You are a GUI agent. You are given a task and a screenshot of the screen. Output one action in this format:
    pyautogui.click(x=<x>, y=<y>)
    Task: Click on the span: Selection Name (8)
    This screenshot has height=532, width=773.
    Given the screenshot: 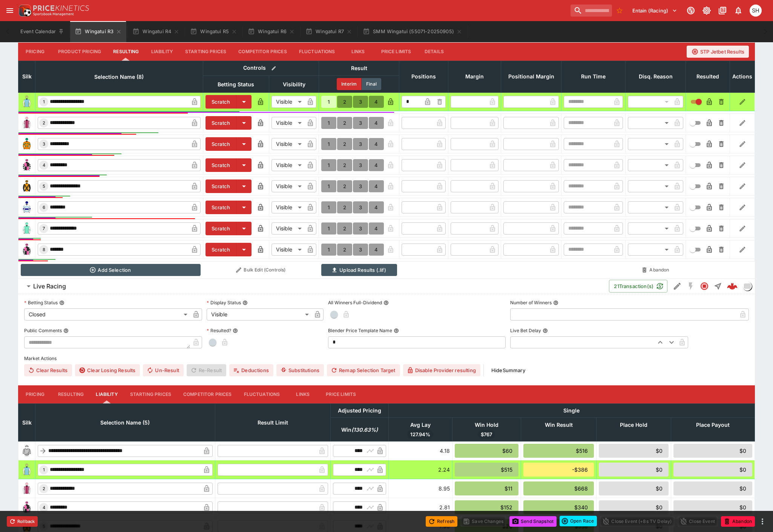 What is the action you would take?
    pyautogui.click(x=119, y=77)
    